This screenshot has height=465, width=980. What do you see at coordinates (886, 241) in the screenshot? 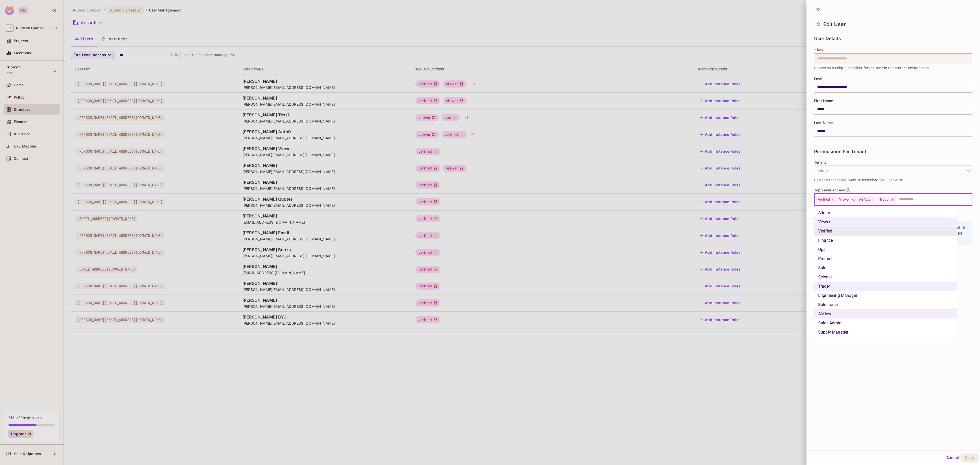
I see `li: Finance` at bounding box center [886, 241].